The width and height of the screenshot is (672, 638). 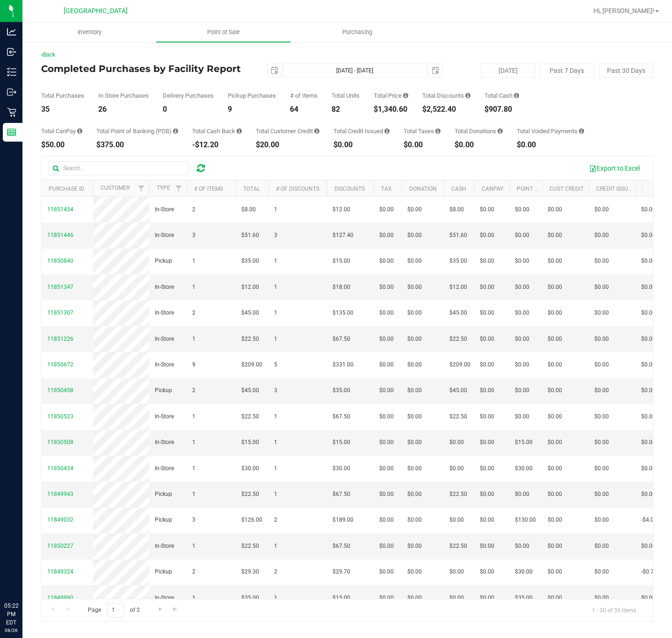 I want to click on div: Total Taxes, so click(x=422, y=131).